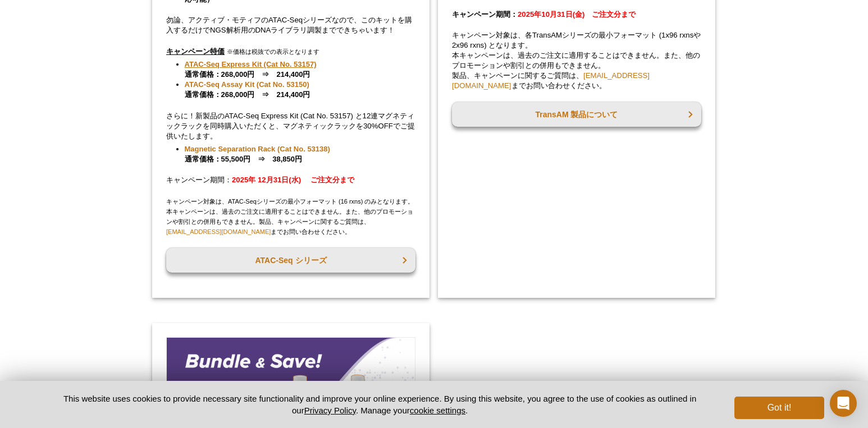 The width and height of the screenshot is (868, 428). What do you see at coordinates (577, 14) in the screenshot?
I see `span: 2025年10月31日(金) ご注文分まで` at bounding box center [577, 14].